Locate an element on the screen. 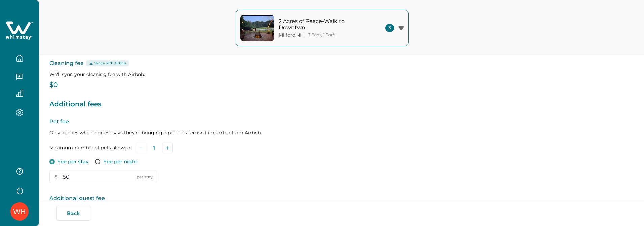 The image size is (644, 226). p: Additional fees is located at coordinates (342, 104).